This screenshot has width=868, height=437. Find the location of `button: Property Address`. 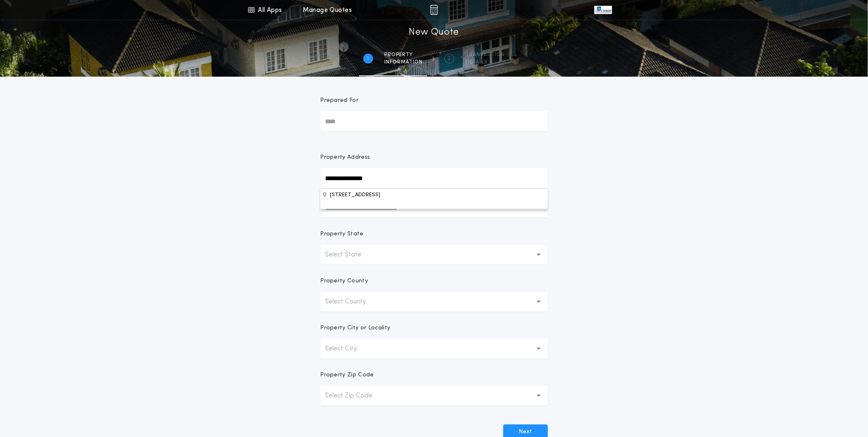

button: Property Address is located at coordinates (434, 195).